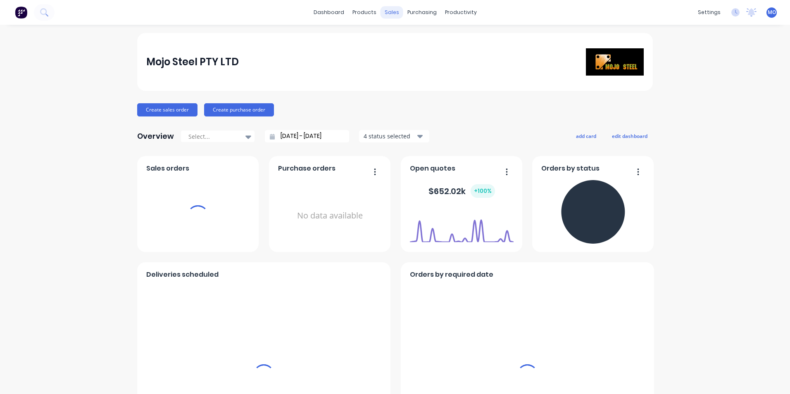 The image size is (790, 394). What do you see at coordinates (461, 12) in the screenshot?
I see `div: productivity` at bounding box center [461, 12].